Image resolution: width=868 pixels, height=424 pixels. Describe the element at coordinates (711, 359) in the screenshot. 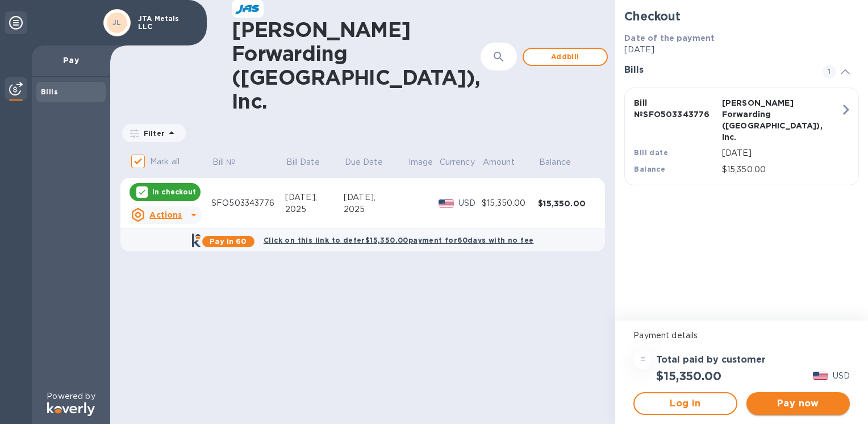

I see `h3: Total paid by customer` at that location.